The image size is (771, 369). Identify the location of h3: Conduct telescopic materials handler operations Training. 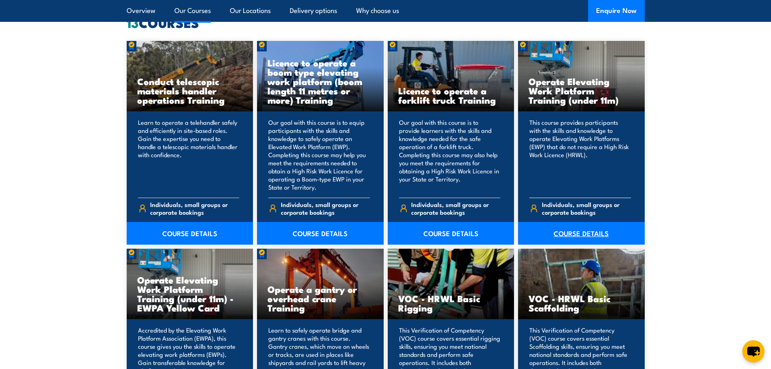
(190, 90).